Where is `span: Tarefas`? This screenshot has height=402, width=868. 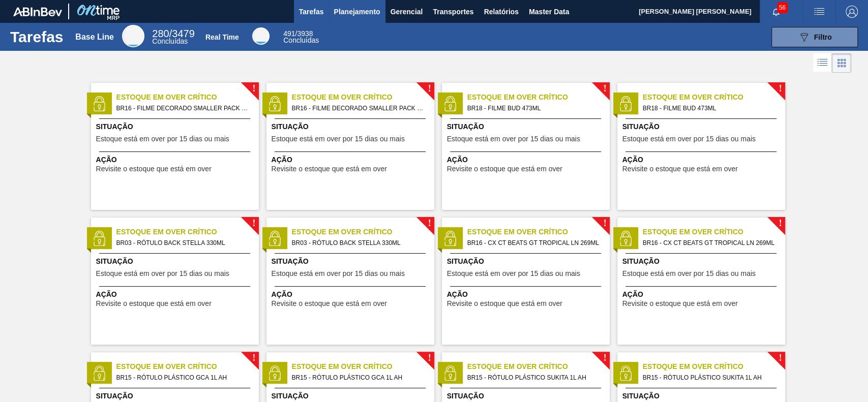
span: Tarefas is located at coordinates (311, 12).